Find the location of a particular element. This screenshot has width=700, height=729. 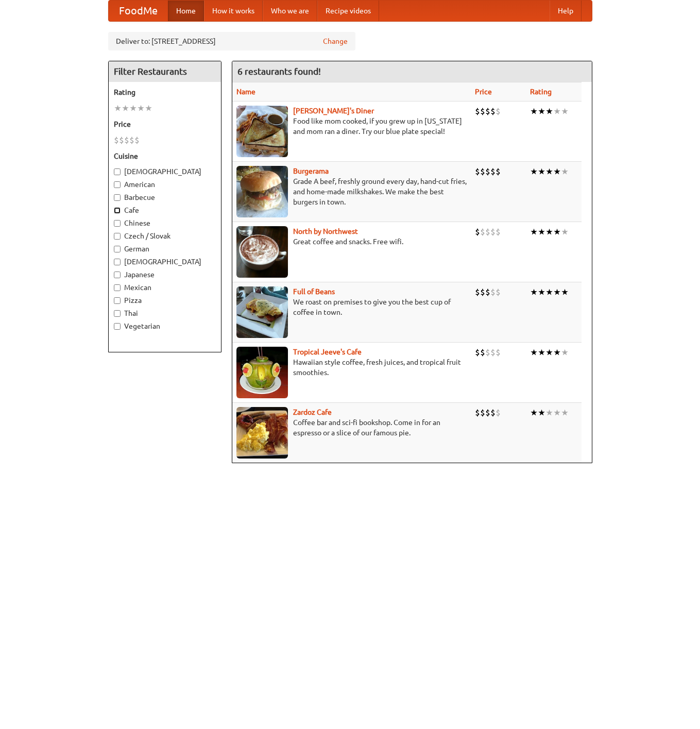

p: Great coffee and snacks. Free wifi. is located at coordinates (351, 242).